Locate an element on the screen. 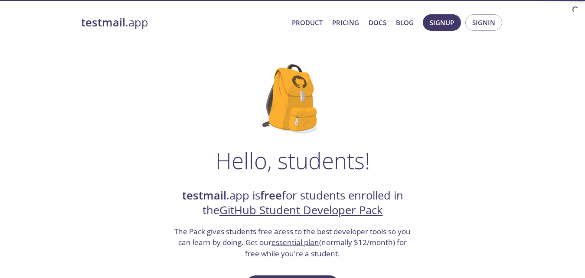 The image size is (585, 278). span: Signup is located at coordinates (442, 23).